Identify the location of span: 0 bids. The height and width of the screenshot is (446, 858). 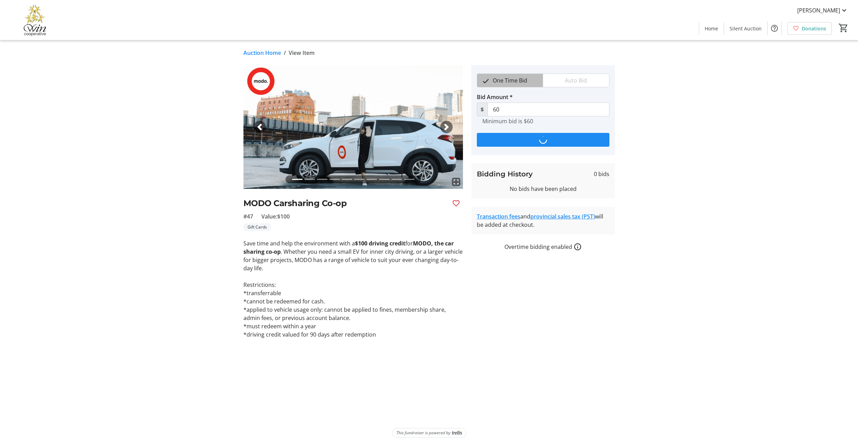
(602, 174).